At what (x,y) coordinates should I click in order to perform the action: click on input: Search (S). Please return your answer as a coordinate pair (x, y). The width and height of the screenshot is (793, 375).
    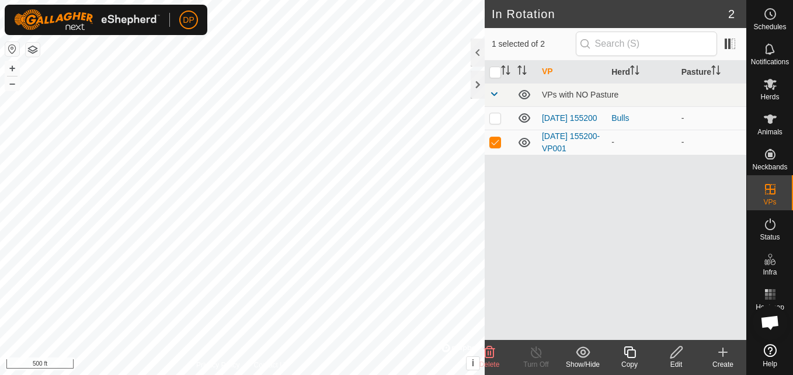
    Looking at the image, I should click on (646, 44).